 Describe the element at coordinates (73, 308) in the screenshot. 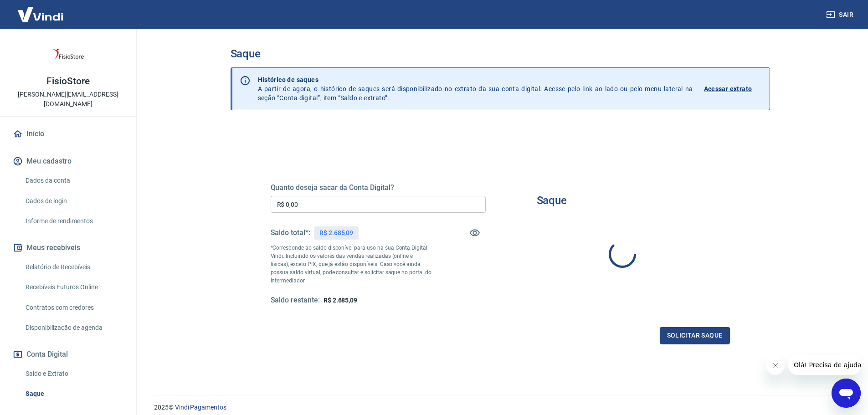

I see `a: Contratos com credores` at that location.